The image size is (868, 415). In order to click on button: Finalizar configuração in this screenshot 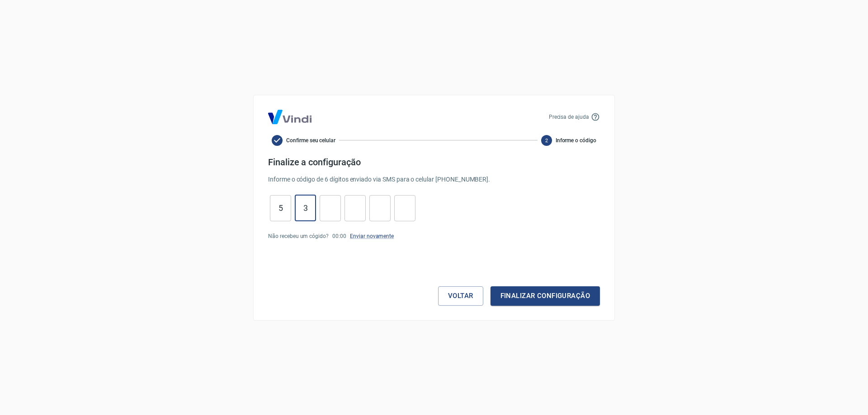, I will do `click(545, 296)`.